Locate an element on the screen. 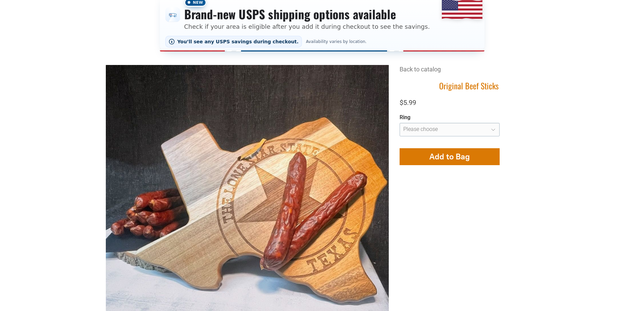 The height and width of the screenshot is (311, 644). span: Add to Bag is located at coordinates (450, 156).